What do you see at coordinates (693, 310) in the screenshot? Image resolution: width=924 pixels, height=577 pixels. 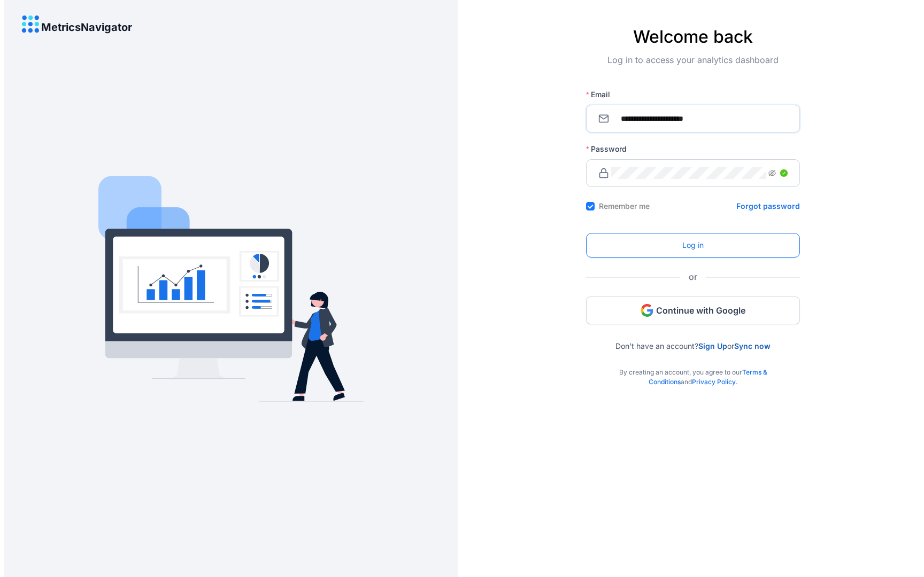 I see `a: Continue with Google` at bounding box center [693, 310].